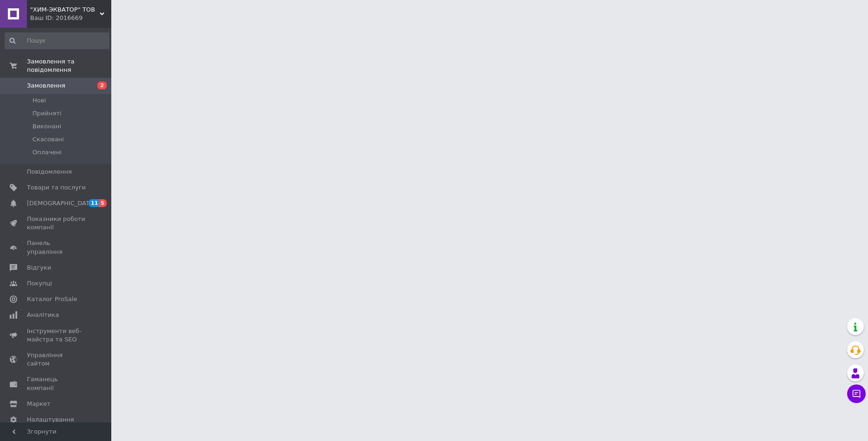  I want to click on span: Маркет, so click(38, 404).